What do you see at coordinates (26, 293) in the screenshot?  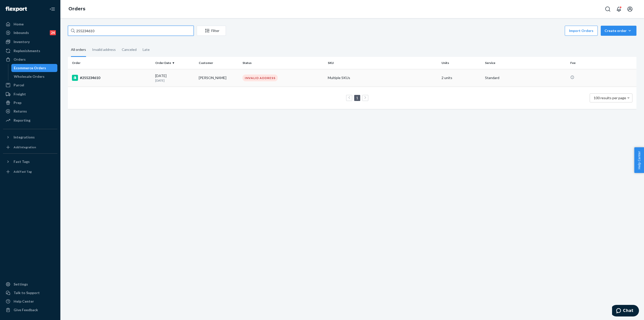 I see `div: Talk to Support` at bounding box center [26, 293].